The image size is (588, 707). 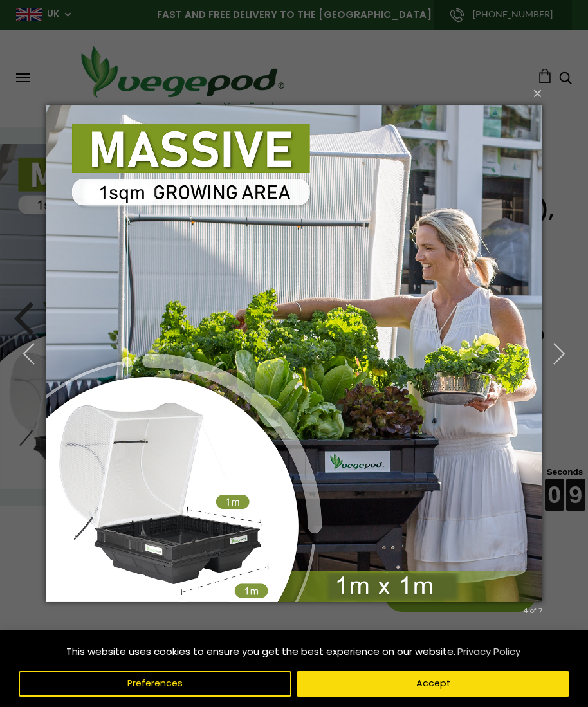 I want to click on button: Next (Right arrow key), so click(x=558, y=354).